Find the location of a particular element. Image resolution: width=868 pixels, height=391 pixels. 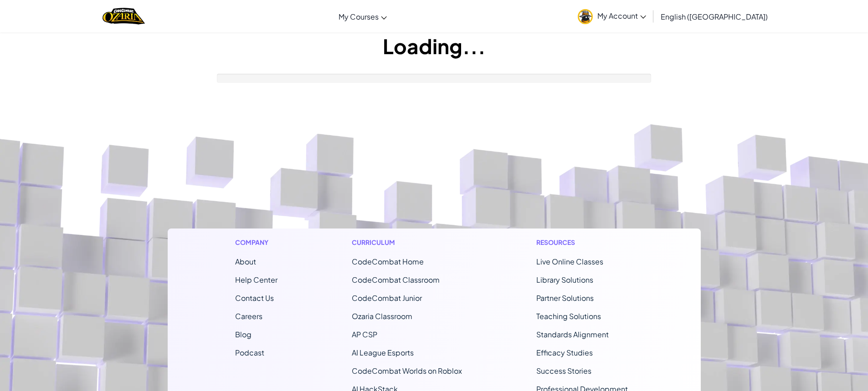

a: Partner Solutions is located at coordinates (565, 298).